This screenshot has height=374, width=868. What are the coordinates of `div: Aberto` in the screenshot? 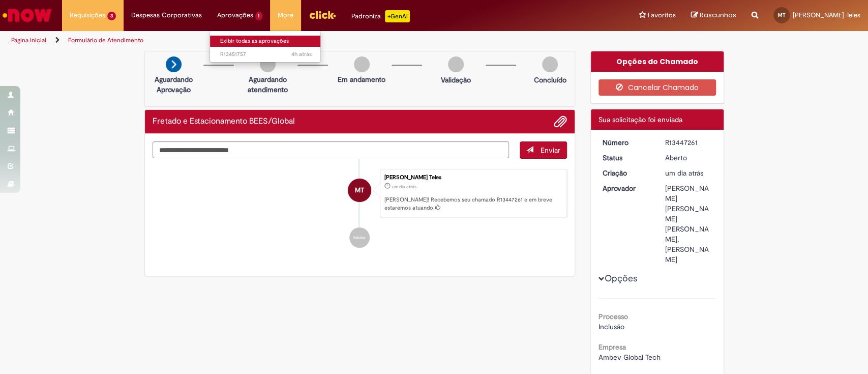 It's located at (689, 158).